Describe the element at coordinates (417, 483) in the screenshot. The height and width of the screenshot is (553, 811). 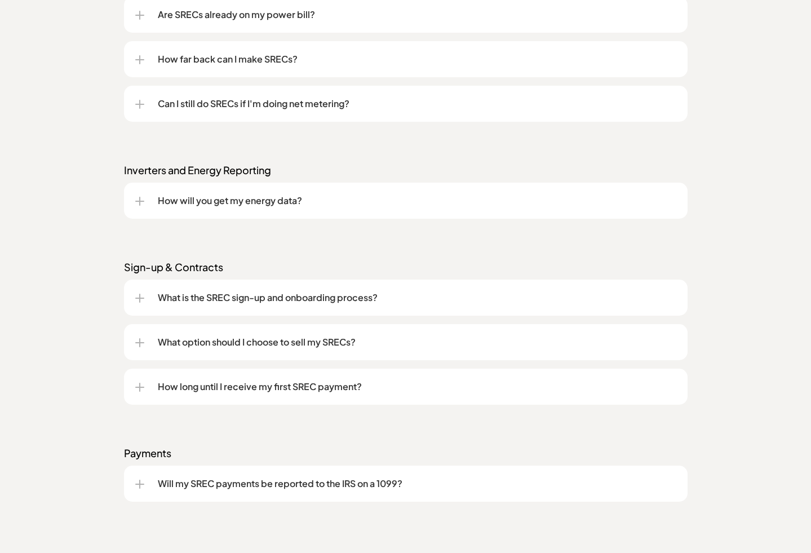
I see `p: Will my SREC payments be reported to the IRS on a 1099?` at that location.